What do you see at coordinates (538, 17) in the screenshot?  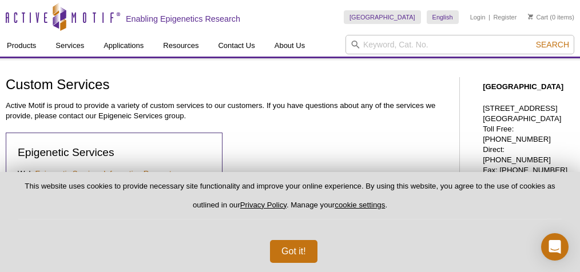 I see `a: Cart` at bounding box center [538, 17].